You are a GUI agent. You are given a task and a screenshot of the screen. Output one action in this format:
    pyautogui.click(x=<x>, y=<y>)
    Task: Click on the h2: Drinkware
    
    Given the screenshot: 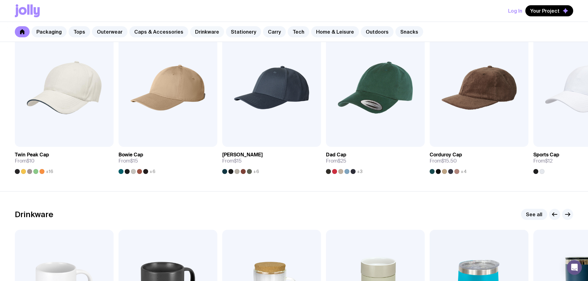 What is the action you would take?
    pyautogui.click(x=34, y=215)
    